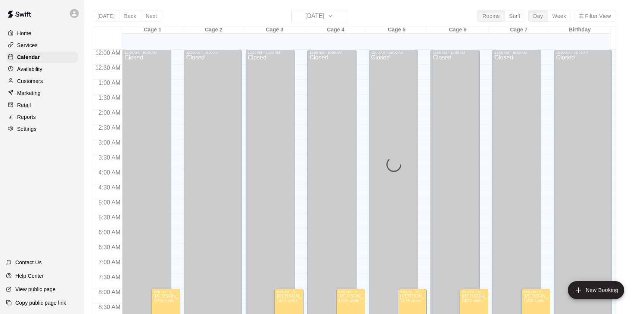 The image size is (644, 314). Describe the element at coordinates (109, 202) in the screenshot. I see `span: 5:00 AM` at that location.